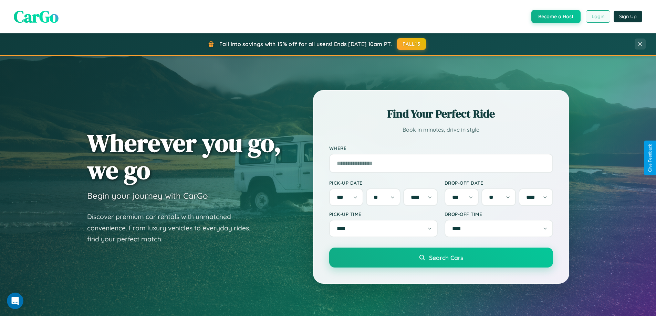 This screenshot has height=316, width=656. I want to click on h2: Find Your Perfect Ride, so click(441, 114).